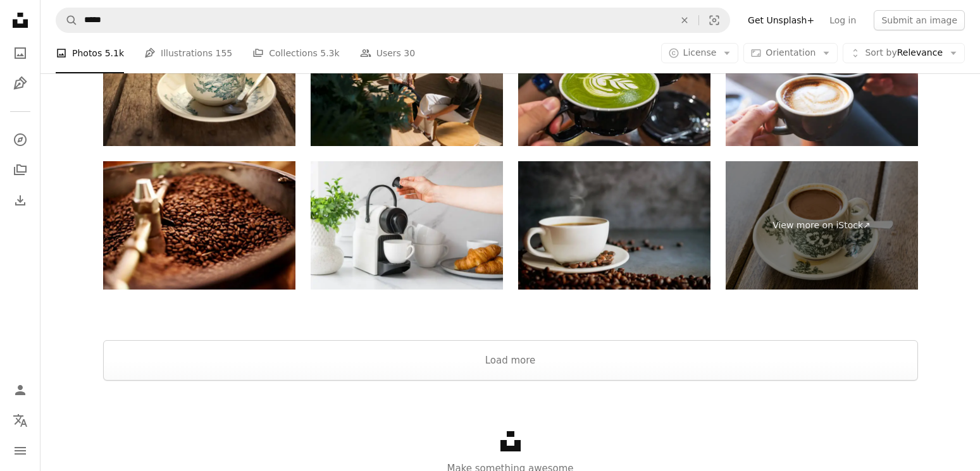  I want to click on a: View more on iStock↗, so click(822, 226).